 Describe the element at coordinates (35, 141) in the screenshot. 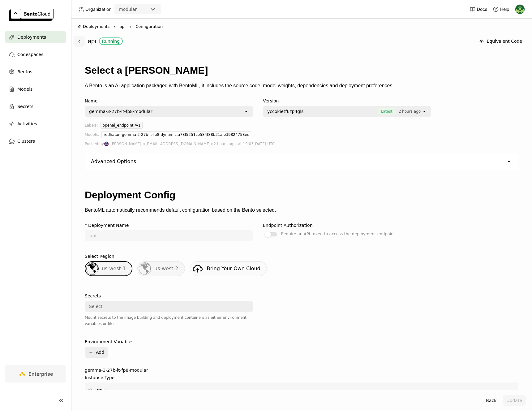

I see `a: Clusters` at that location.